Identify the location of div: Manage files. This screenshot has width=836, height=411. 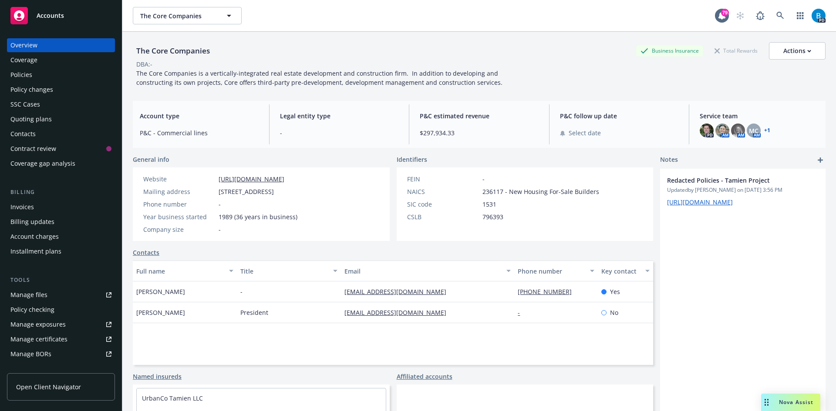
(29, 295).